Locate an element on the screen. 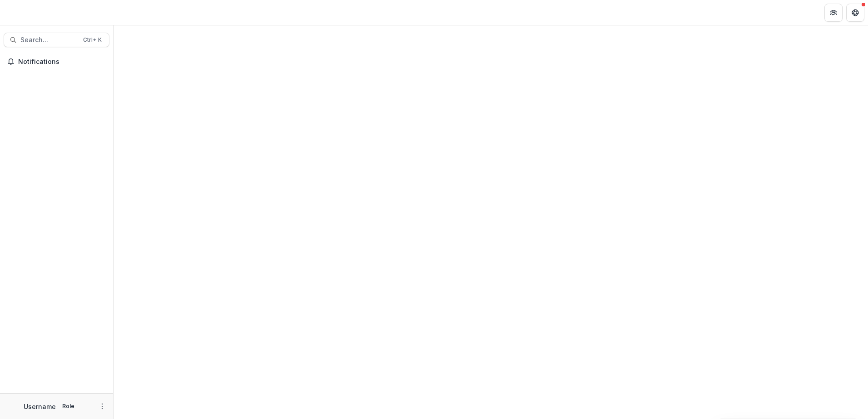 The height and width of the screenshot is (419, 868). div: Ctrl + K is located at coordinates (92, 40).